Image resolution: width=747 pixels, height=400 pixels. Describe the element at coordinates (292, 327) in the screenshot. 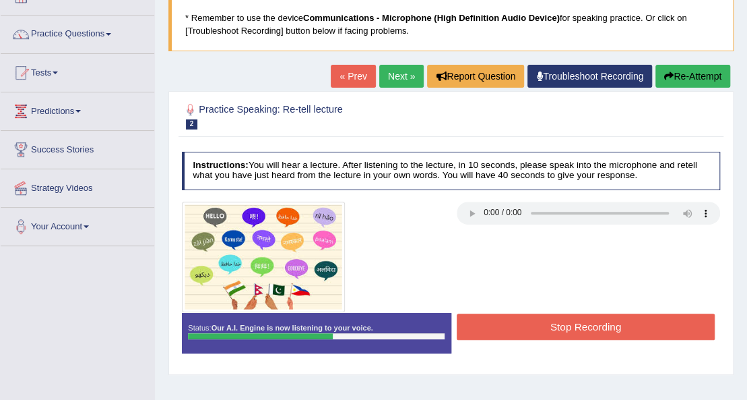

I see `strong: Our A.I. Engine is now listening to your voice.` at that location.